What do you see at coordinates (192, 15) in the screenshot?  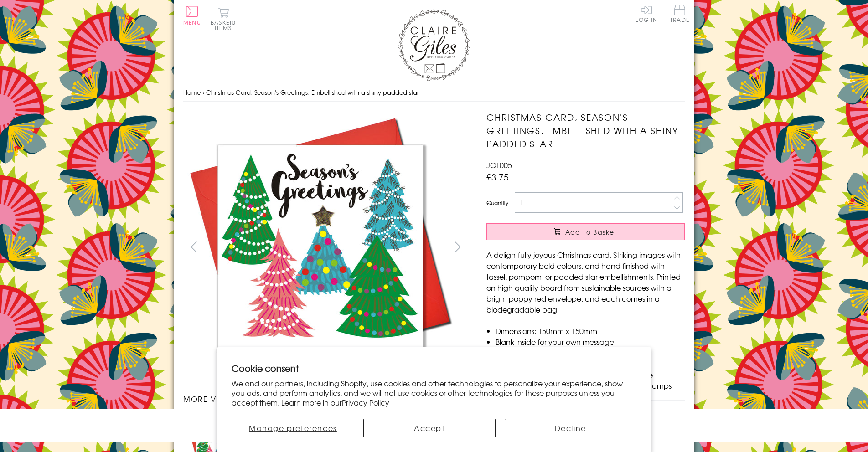 I see `button: Menu` at bounding box center [192, 15].